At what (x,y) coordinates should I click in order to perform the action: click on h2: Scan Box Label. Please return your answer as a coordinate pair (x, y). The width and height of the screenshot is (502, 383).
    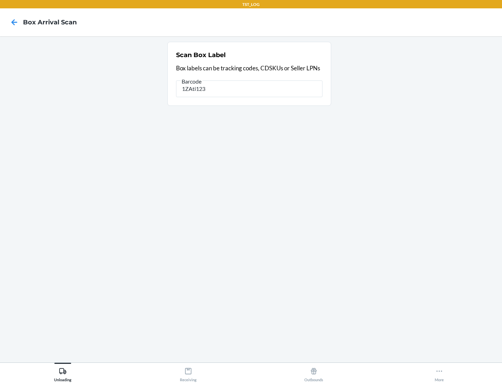
    Looking at the image, I should click on (201, 55).